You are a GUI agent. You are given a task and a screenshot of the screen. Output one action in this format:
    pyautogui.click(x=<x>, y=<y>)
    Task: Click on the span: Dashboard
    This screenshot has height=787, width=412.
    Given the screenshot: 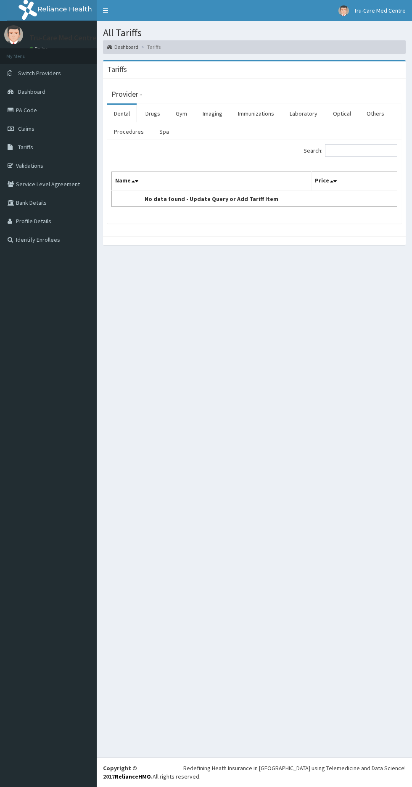 What is the action you would take?
    pyautogui.click(x=32, y=92)
    